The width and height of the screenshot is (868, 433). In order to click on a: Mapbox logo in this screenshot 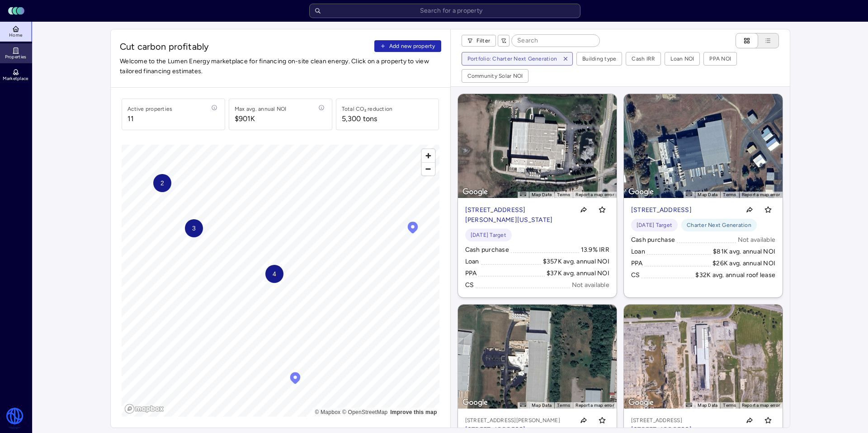, I will do `click(144, 408)`.